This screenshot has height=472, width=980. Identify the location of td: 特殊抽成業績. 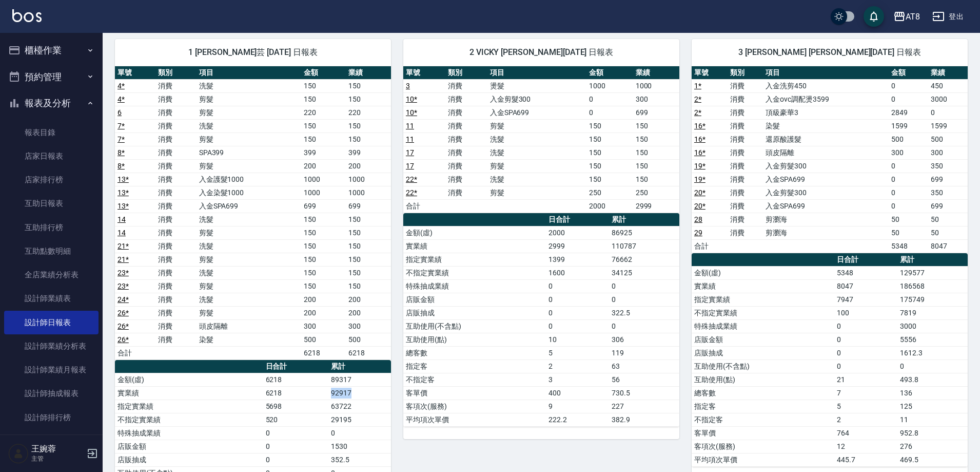
(763, 326).